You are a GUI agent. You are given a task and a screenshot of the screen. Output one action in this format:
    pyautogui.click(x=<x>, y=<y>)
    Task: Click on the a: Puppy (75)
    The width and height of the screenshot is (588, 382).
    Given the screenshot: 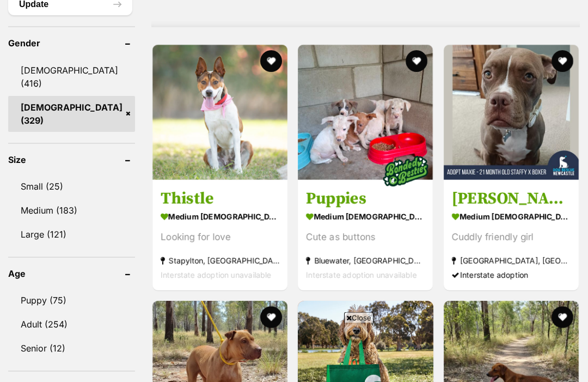 What is the action you would take?
    pyautogui.click(x=71, y=301)
    